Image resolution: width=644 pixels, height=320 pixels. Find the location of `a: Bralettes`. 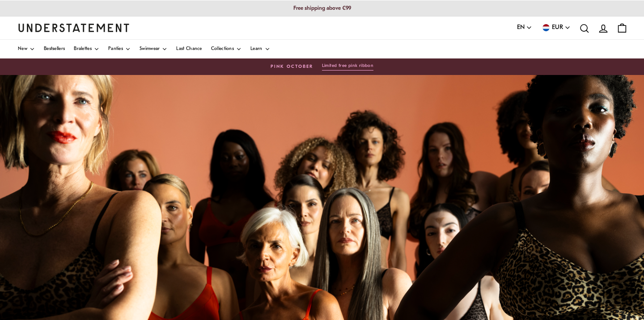

a: Bralettes is located at coordinates (86, 49).